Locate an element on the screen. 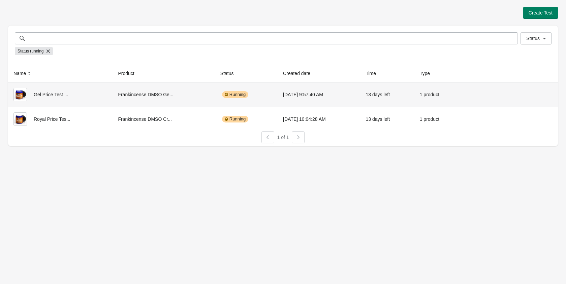 The width and height of the screenshot is (566, 284). span: 1 of 1 is located at coordinates (282, 137).